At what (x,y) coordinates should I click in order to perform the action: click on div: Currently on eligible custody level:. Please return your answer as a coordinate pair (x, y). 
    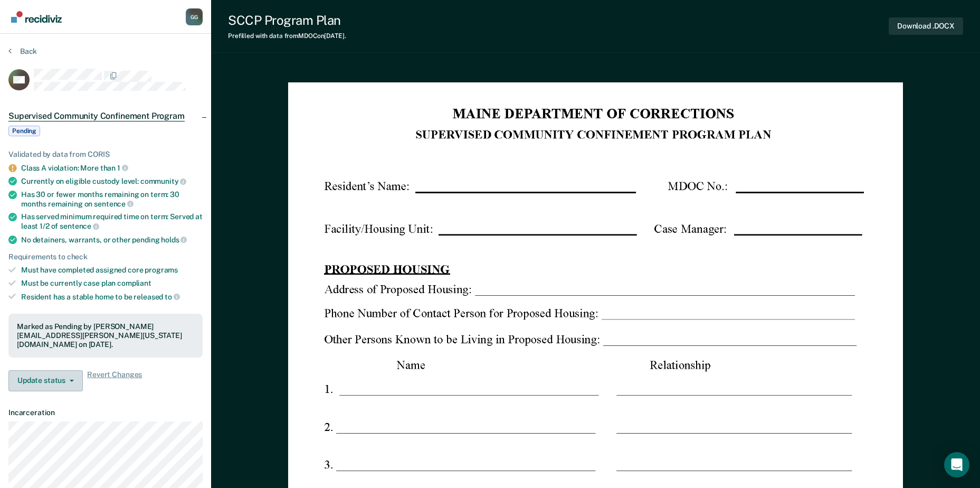
    Looking at the image, I should click on (112, 181).